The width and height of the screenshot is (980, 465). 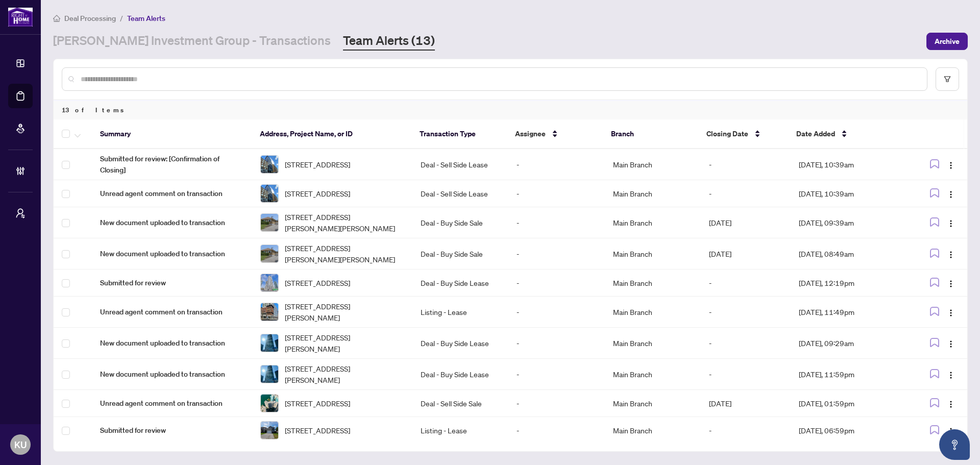 What do you see at coordinates (90, 18) in the screenshot?
I see `span: Deal Processing` at bounding box center [90, 18].